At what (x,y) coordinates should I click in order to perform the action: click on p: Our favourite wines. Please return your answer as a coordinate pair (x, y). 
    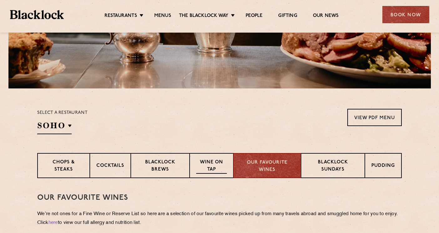
    Looking at the image, I should click on (267, 166).